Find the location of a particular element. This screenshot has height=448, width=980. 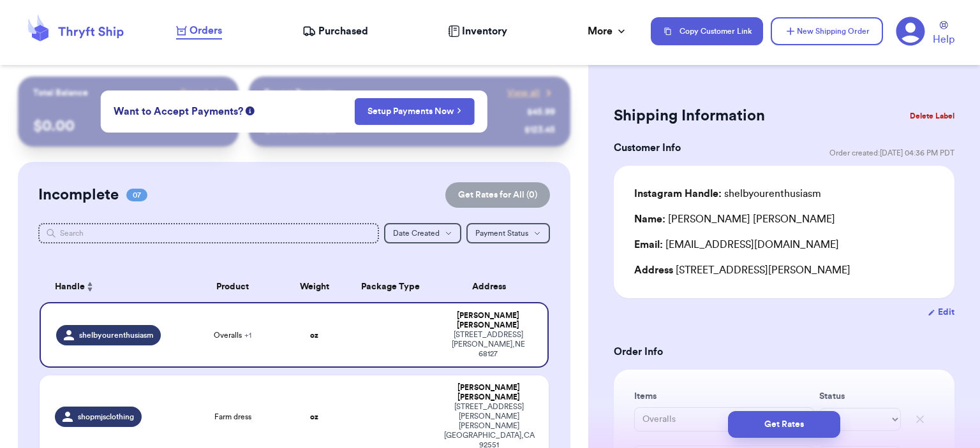

span: Payout is located at coordinates (194, 93).